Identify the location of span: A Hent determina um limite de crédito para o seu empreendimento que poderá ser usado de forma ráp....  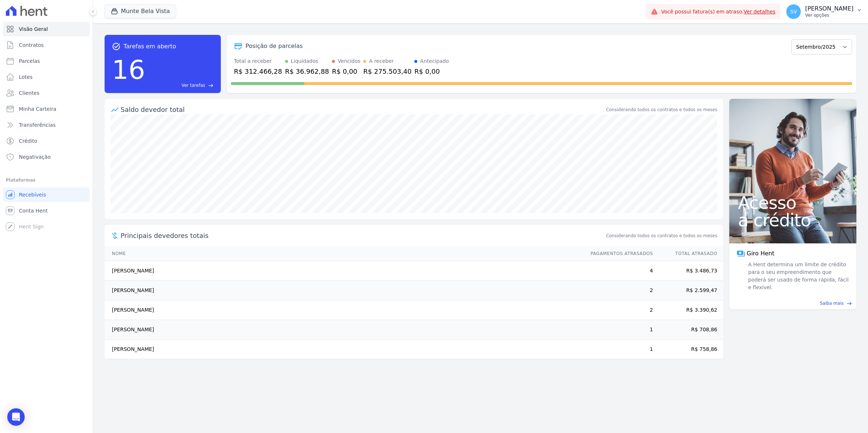
(798, 277).